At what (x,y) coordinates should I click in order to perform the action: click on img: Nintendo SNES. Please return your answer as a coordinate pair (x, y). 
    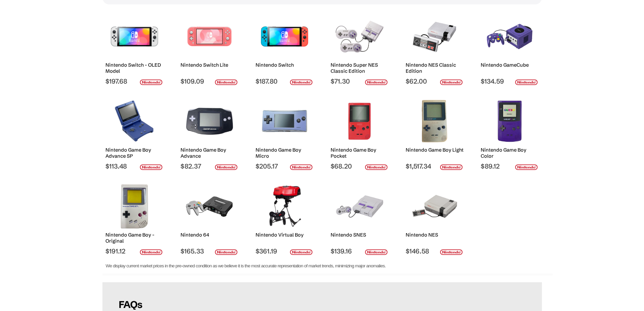
    Looking at the image, I should click on (359, 206).